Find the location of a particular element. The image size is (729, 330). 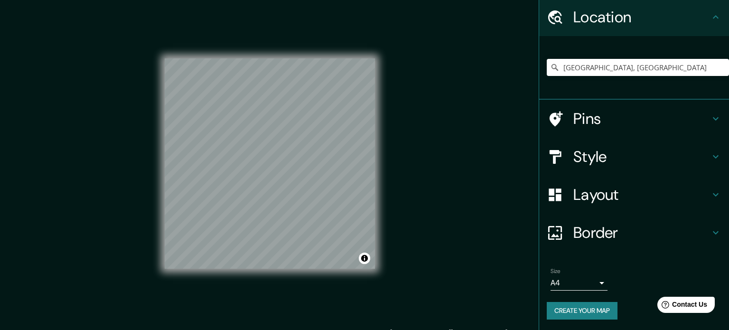

span: Contact Us is located at coordinates (45, 11).